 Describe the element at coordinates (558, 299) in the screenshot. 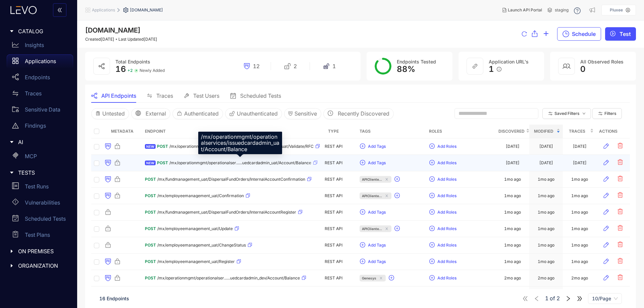

I see `span: 2` at that location.